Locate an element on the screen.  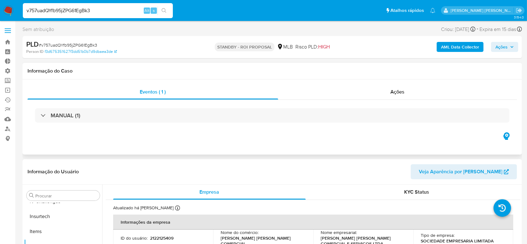
p: ID do usuário : is located at coordinates (134, 238).